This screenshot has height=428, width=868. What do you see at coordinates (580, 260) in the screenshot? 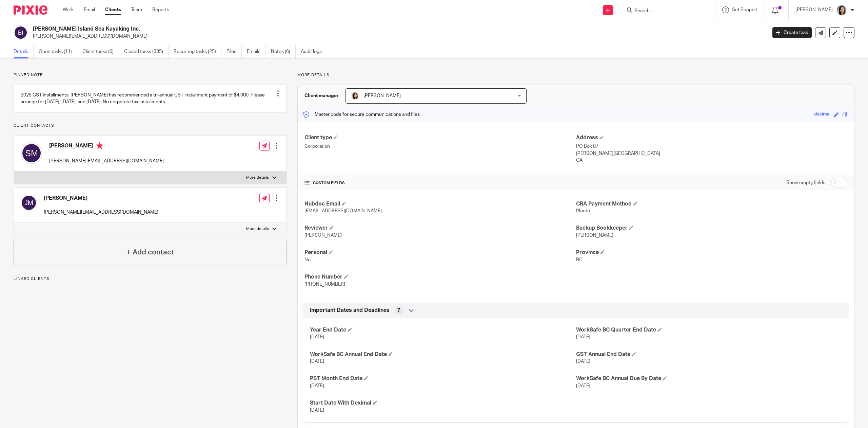
I see `span: BC` at bounding box center [580, 260].